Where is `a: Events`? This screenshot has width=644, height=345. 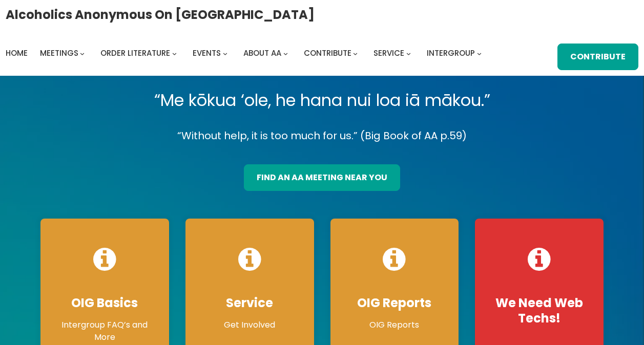
a: Events is located at coordinates (207, 53).